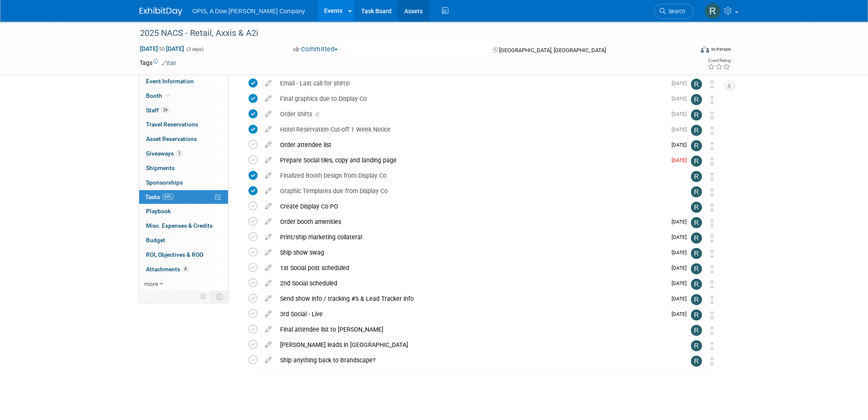 Image resolution: width=868 pixels, height=420 pixels. What do you see at coordinates (183, 125) in the screenshot?
I see `a: Travel Reservations` at bounding box center [183, 125].